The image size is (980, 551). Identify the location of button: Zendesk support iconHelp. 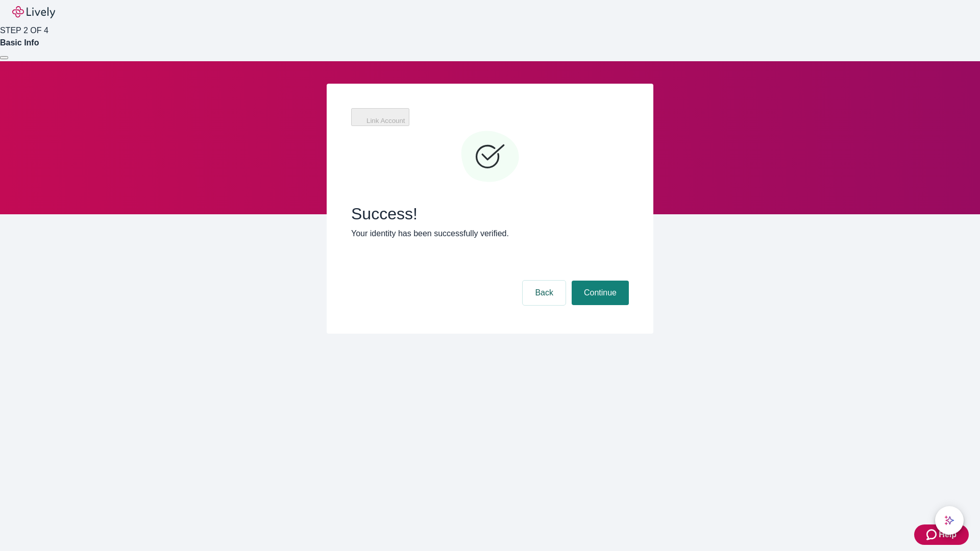
(942, 535).